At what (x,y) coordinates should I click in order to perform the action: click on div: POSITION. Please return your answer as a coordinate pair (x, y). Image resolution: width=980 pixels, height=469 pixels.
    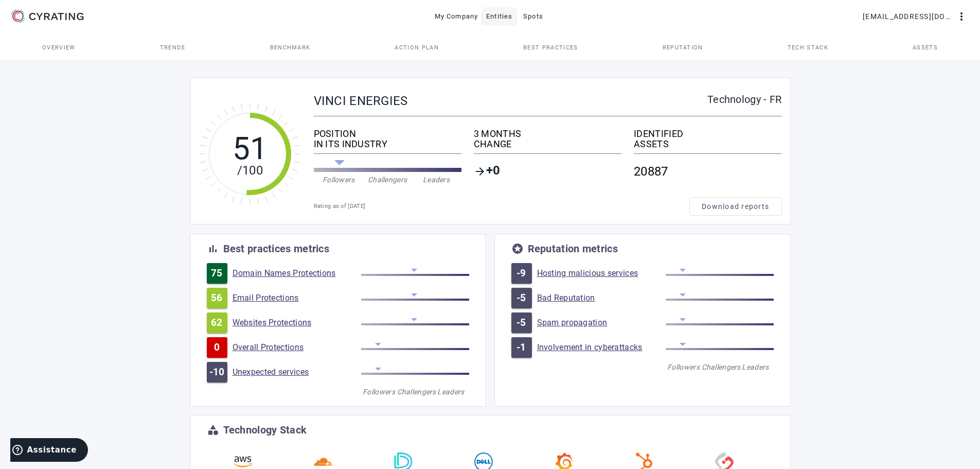
    Looking at the image, I should click on (388, 134).